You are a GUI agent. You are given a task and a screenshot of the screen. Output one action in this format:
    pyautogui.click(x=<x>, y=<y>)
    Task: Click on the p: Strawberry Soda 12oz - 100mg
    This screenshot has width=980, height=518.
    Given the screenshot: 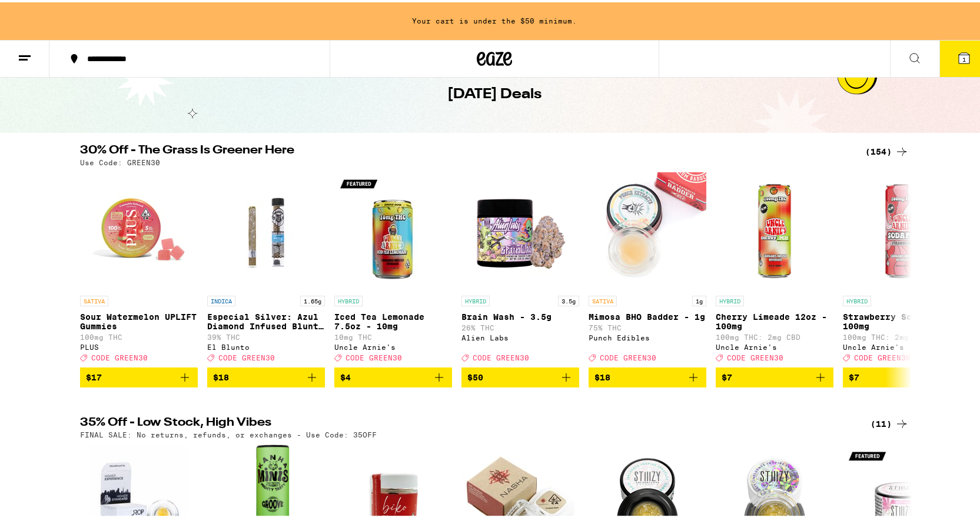 What is the action you would take?
    pyautogui.click(x=902, y=320)
    